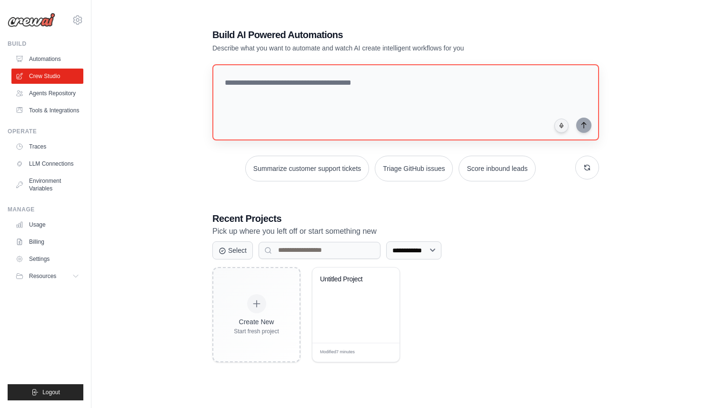 The width and height of the screenshot is (720, 408). What do you see at coordinates (31, 20) in the screenshot?
I see `img: Logo` at bounding box center [31, 20].